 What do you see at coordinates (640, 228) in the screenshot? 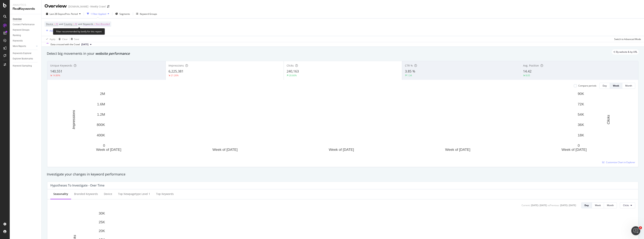
I see `span: 1` at bounding box center [640, 228].